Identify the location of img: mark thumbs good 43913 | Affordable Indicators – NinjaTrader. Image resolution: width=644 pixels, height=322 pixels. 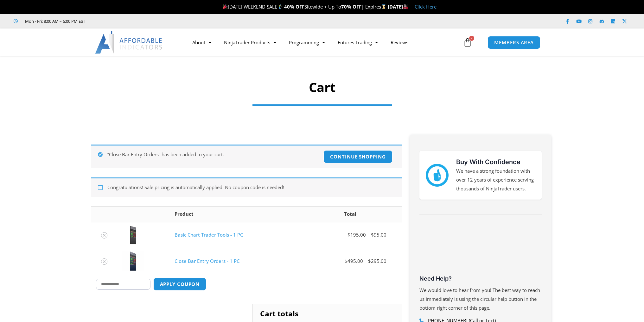
(437, 175).